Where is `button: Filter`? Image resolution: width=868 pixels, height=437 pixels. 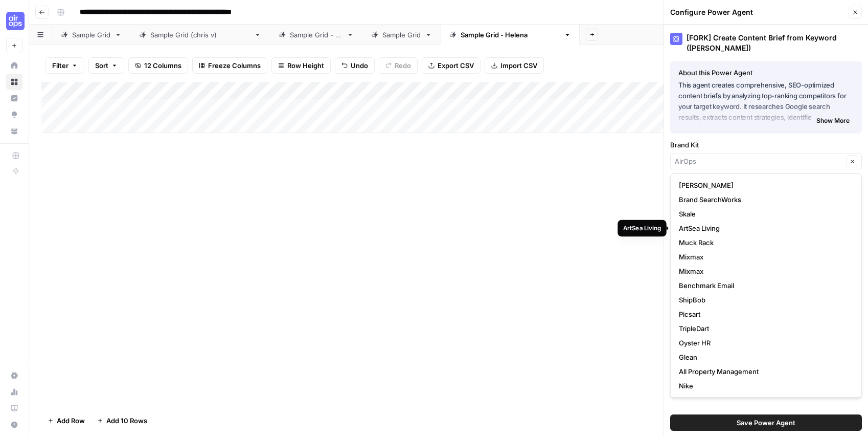 button: Filter is located at coordinates (65, 66).